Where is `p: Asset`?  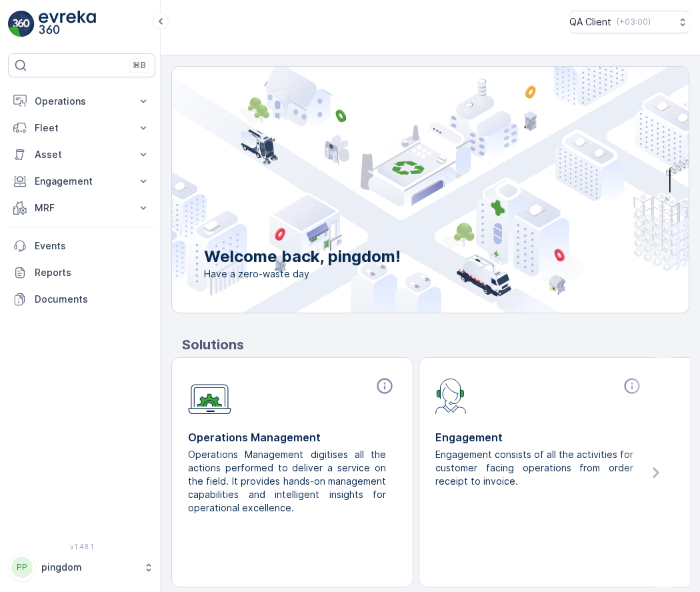
p: Asset is located at coordinates (81, 155).